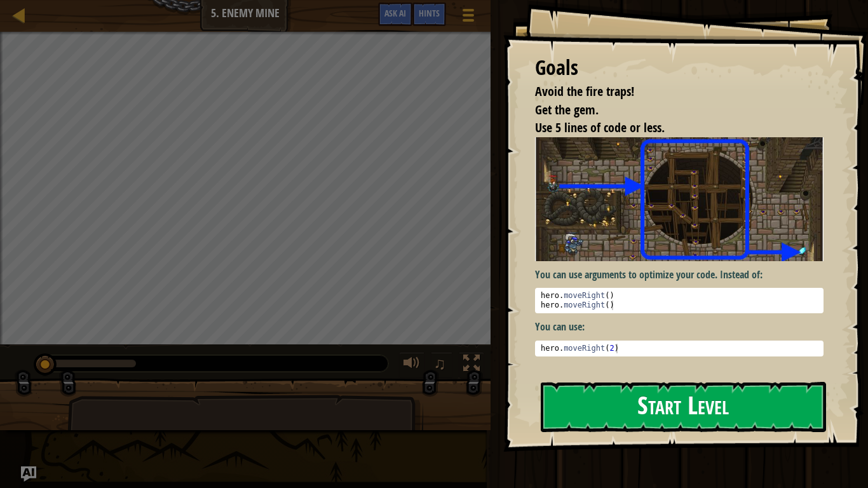 The height and width of the screenshot is (488, 868). What do you see at coordinates (600, 127) in the screenshot?
I see `span: Use 5 lines of code or less.` at bounding box center [600, 127].